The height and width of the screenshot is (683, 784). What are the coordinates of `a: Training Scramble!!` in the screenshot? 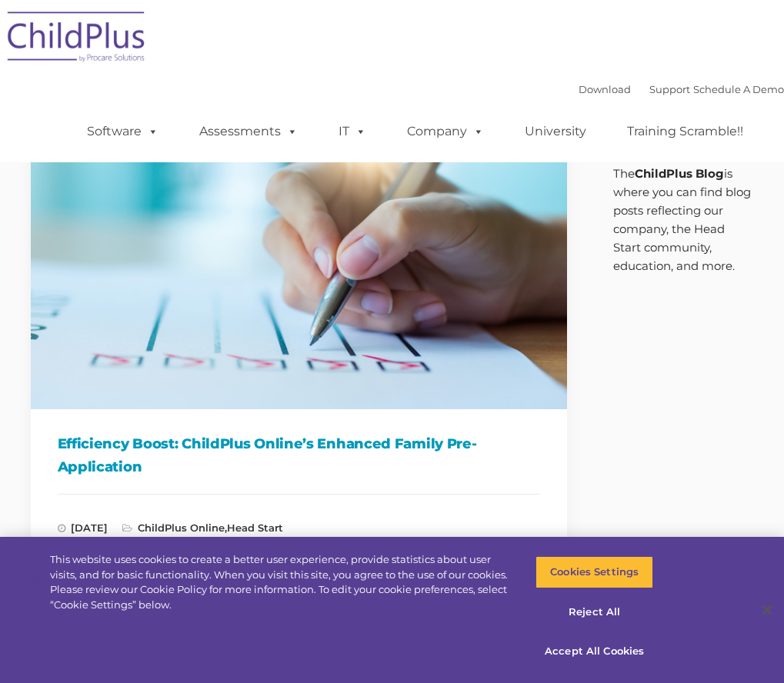 It's located at (685, 131).